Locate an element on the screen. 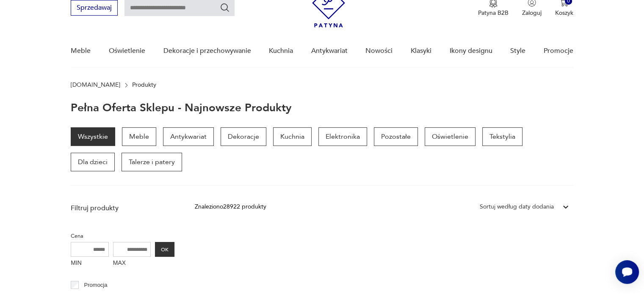 The width and height of the screenshot is (644, 294). p: Tekstylia is located at coordinates (502, 137).